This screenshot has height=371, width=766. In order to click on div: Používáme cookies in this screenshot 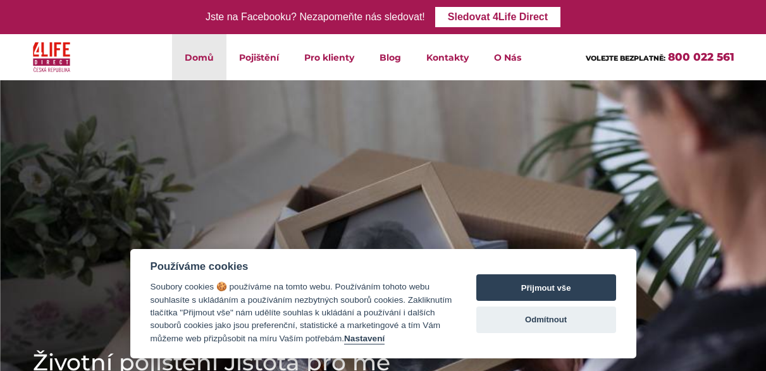, I will do `click(301, 267)`.